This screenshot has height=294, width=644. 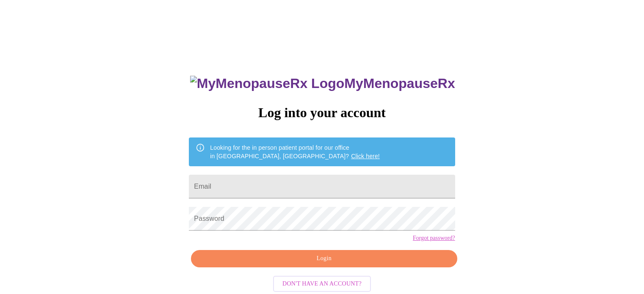 What do you see at coordinates (324, 258) in the screenshot?
I see `button: Login` at bounding box center [324, 258].